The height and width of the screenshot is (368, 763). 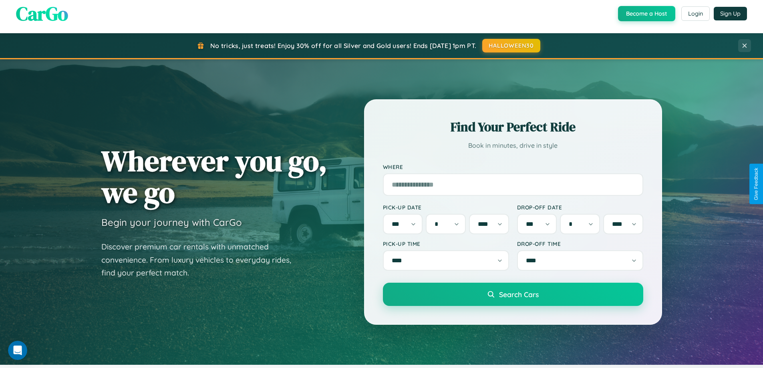 I want to click on button: HALLOWEEN30, so click(x=511, y=46).